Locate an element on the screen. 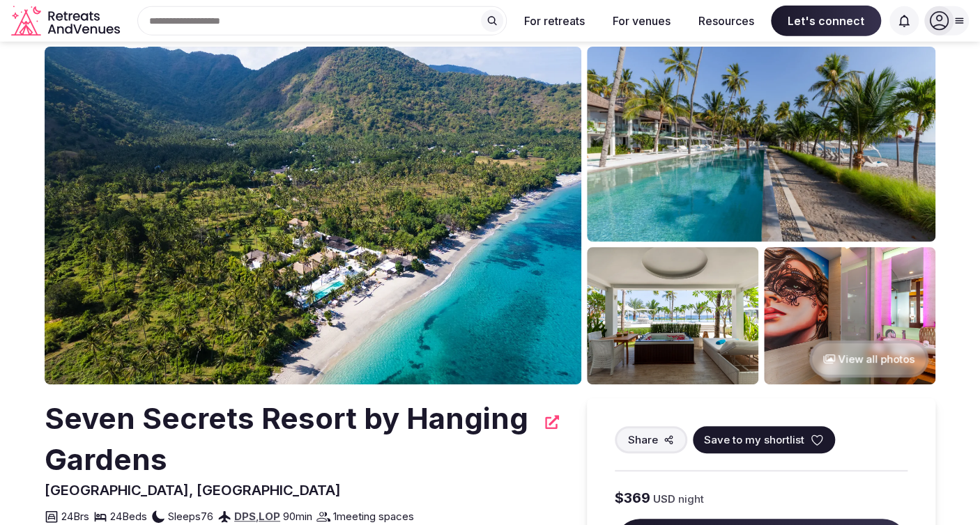  span: Let's connect is located at coordinates (825, 21).